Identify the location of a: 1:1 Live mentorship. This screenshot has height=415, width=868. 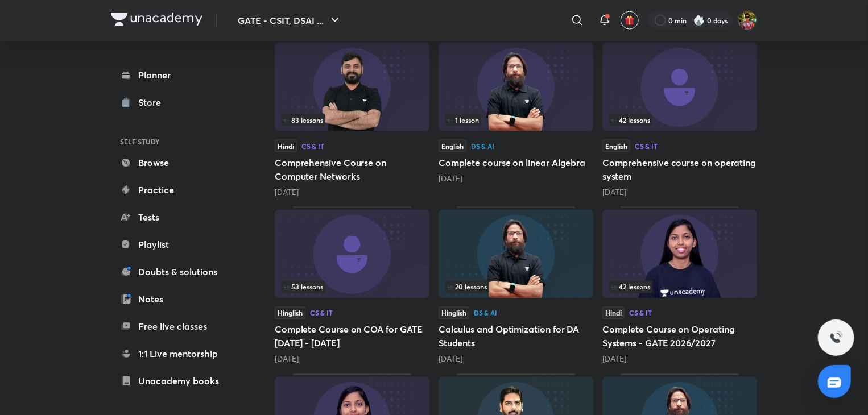
(177, 354).